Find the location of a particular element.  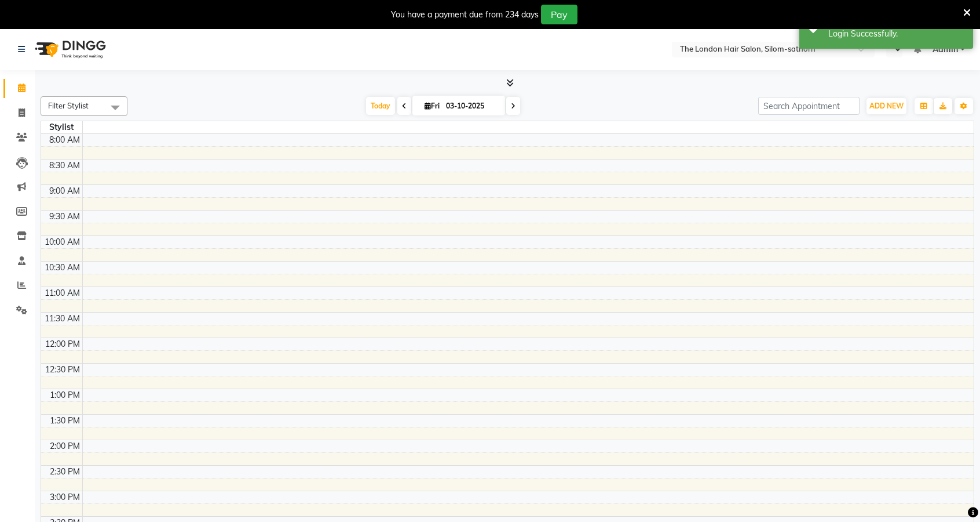

button: ADD NEW is located at coordinates (886, 106).